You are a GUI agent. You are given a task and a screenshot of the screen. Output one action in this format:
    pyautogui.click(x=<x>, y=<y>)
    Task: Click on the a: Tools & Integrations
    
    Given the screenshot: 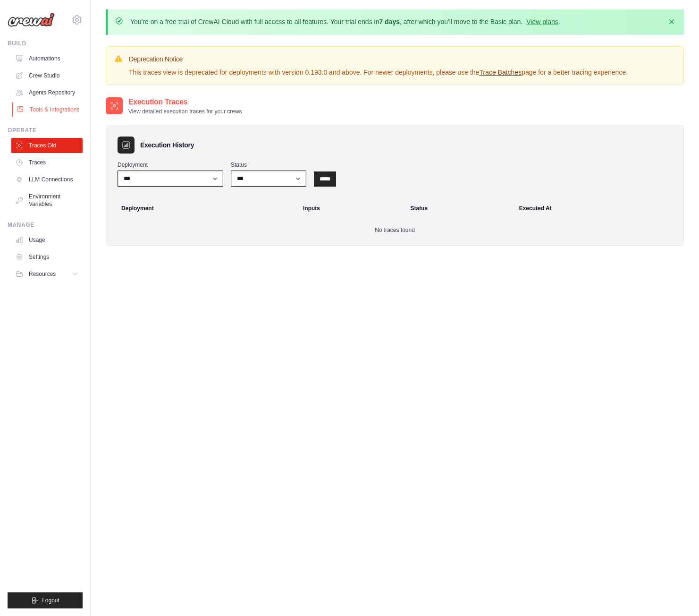 What is the action you would take?
    pyautogui.click(x=48, y=110)
    